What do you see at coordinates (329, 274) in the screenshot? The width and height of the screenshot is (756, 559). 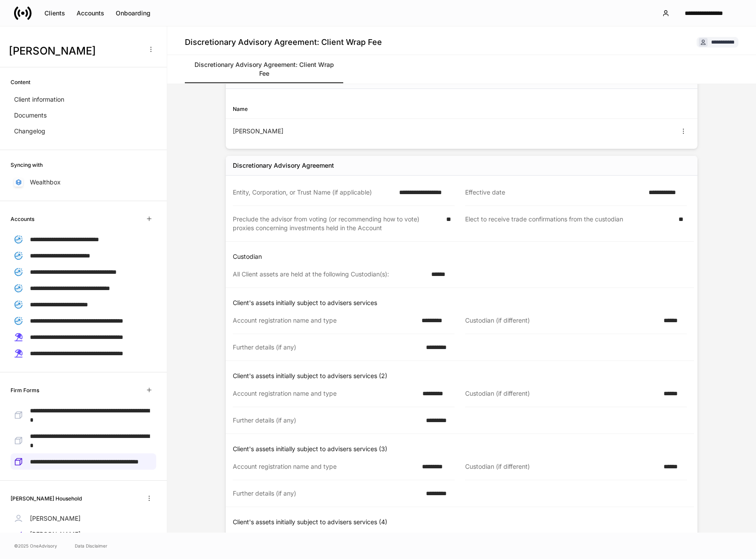 I see `div: All Client assets are held at the following Custodian(s):` at bounding box center [329, 274].